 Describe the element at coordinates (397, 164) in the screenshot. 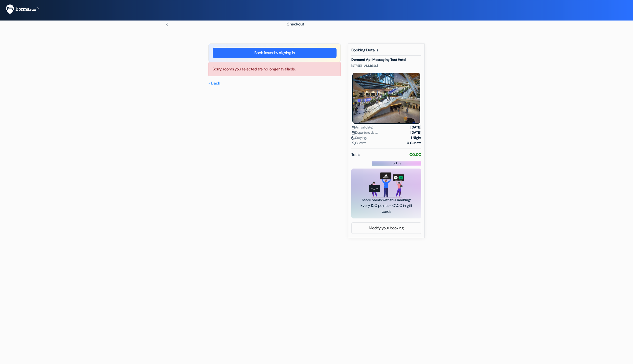

I see `span: points` at that location.